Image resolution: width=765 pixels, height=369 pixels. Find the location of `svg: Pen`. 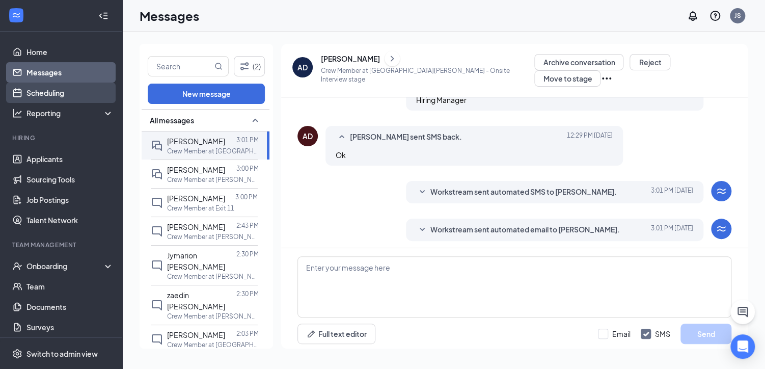

svg: Pen is located at coordinates (311, 333).